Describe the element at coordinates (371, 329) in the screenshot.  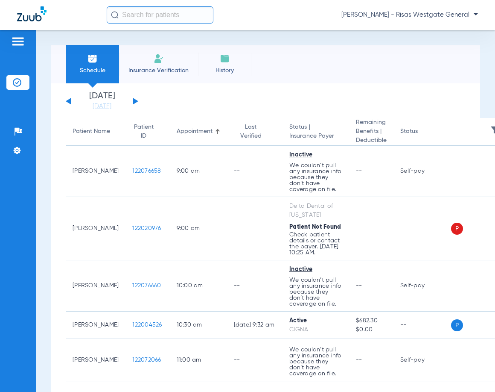
I see `span: $0.00` at that location.